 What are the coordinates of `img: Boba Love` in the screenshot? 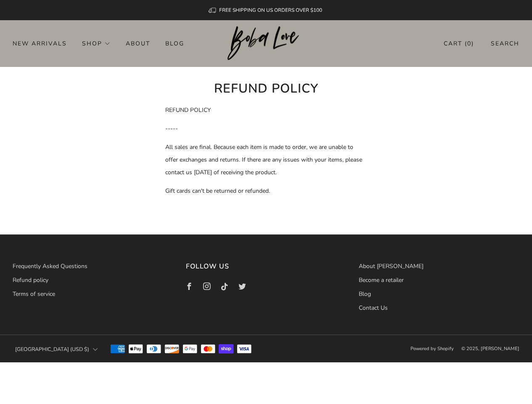 It's located at (266, 44).